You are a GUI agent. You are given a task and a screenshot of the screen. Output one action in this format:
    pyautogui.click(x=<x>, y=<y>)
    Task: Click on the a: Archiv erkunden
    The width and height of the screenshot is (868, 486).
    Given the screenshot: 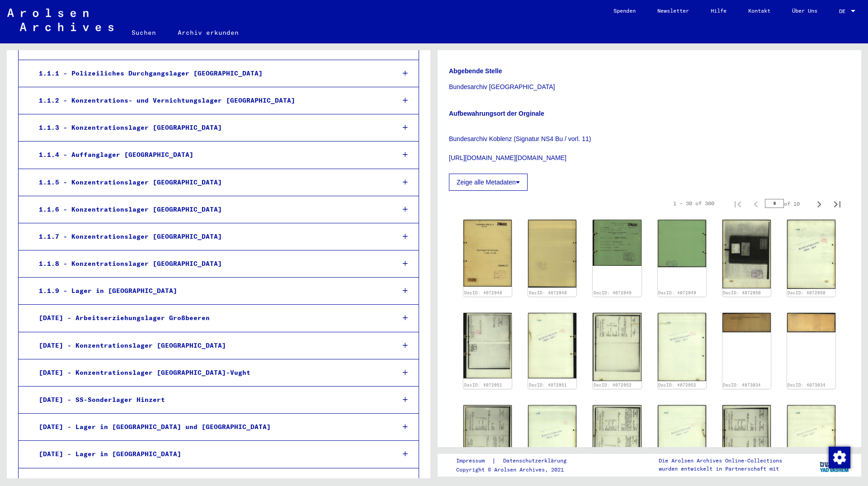 What is the action you would take?
    pyautogui.click(x=208, y=33)
    